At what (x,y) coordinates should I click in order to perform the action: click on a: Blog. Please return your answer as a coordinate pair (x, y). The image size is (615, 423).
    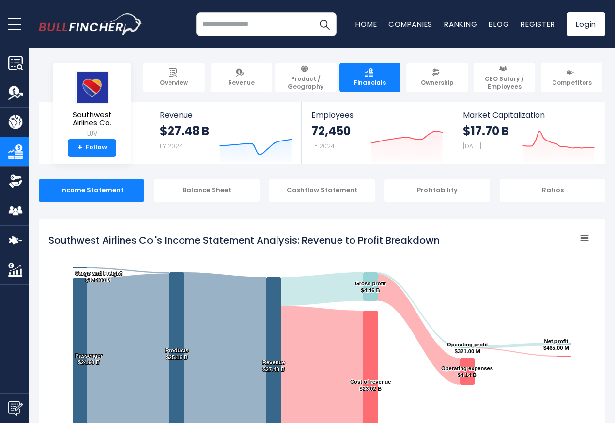
    Looking at the image, I should click on (499, 24).